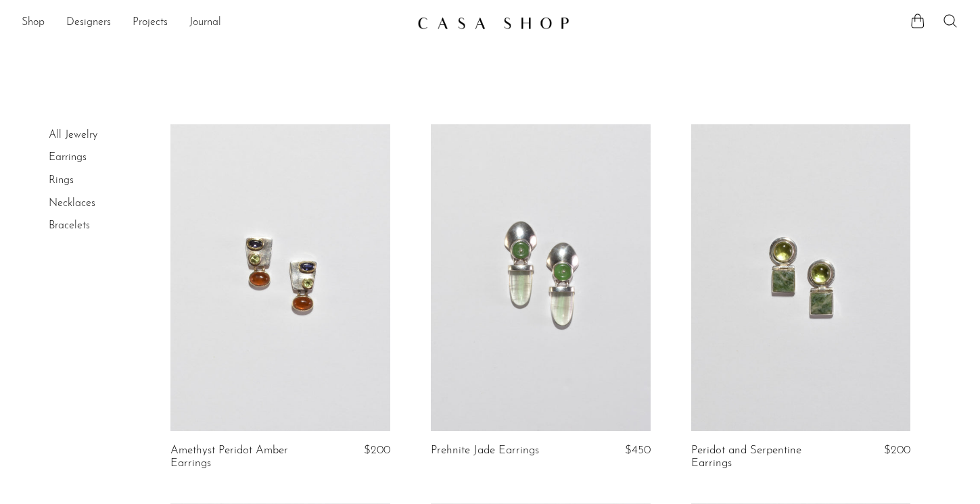  I want to click on ul: NEW HEADER MENU, so click(214, 23).